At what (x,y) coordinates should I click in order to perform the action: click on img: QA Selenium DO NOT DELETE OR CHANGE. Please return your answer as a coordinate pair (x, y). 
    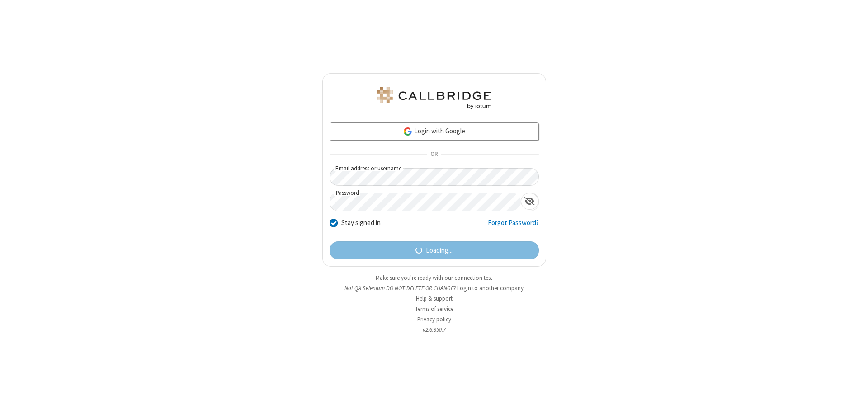
    Looking at the image, I should click on (434, 98).